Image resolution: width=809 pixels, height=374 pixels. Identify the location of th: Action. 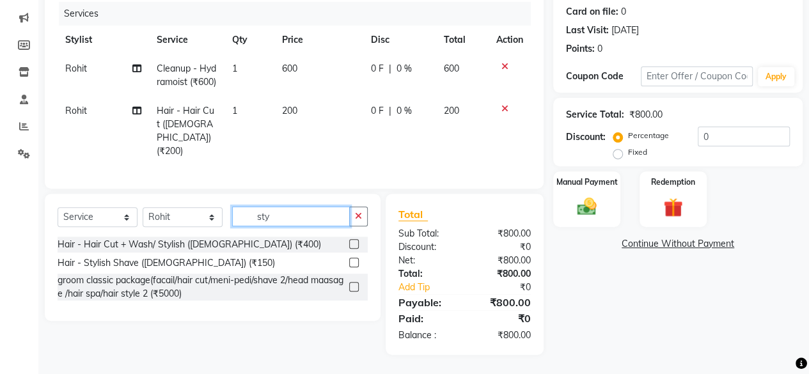
(510, 40).